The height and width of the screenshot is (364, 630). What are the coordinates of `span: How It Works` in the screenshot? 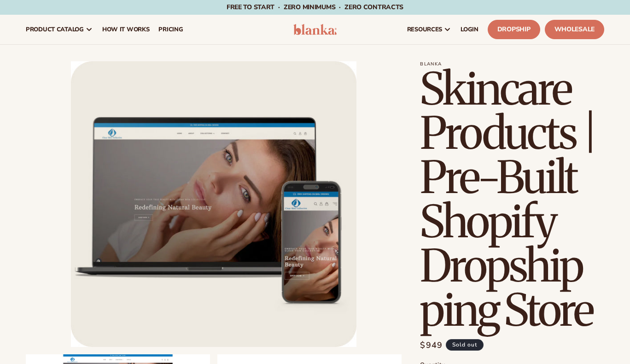 It's located at (126, 29).